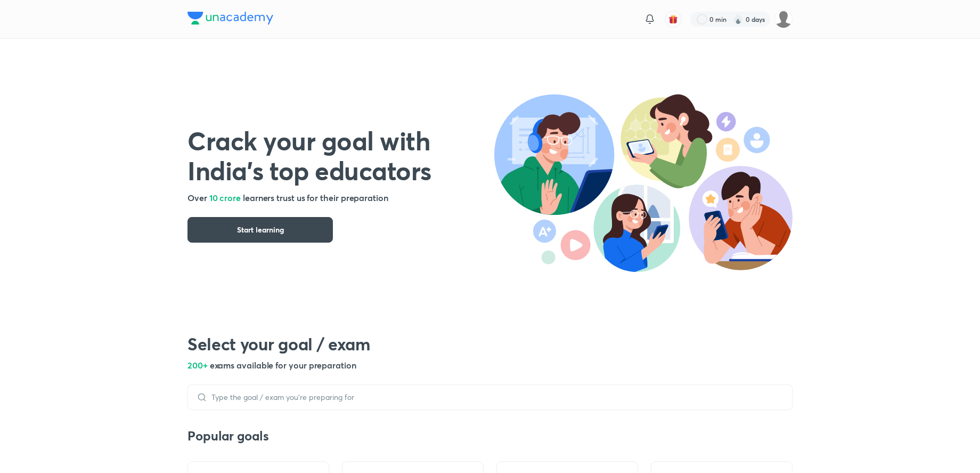  I want to click on button: Start learning, so click(260, 229).